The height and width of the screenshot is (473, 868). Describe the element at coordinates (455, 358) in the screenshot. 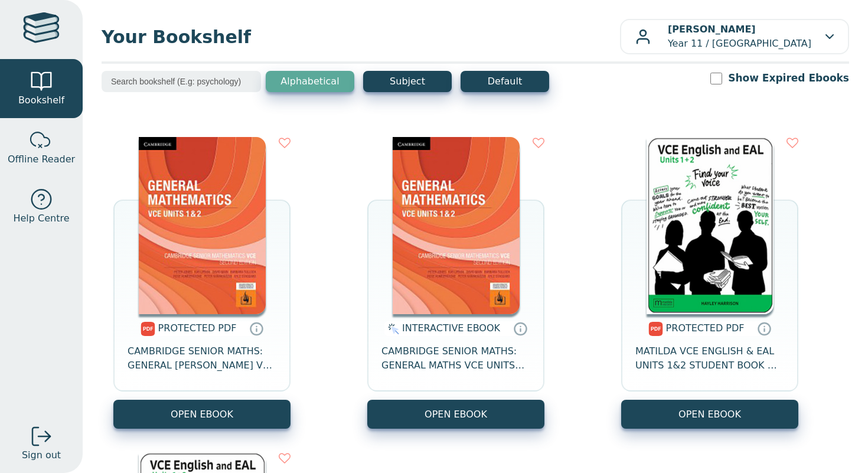

I see `span: CAMBRIDGE SENIOR MATHS: GENERAL MATHS VCE UNITS 1&2 EBOOK 2E` at that location.